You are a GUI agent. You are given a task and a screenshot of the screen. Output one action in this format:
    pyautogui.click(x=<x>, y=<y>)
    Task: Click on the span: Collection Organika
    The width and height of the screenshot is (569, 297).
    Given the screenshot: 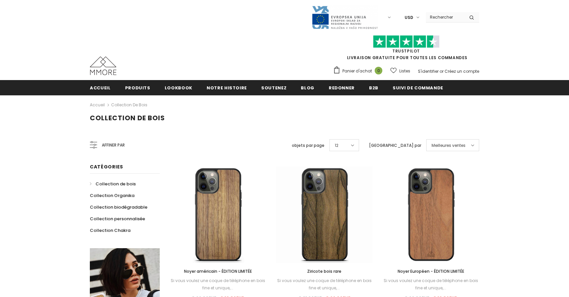 What is the action you would take?
    pyautogui.click(x=112, y=196)
    